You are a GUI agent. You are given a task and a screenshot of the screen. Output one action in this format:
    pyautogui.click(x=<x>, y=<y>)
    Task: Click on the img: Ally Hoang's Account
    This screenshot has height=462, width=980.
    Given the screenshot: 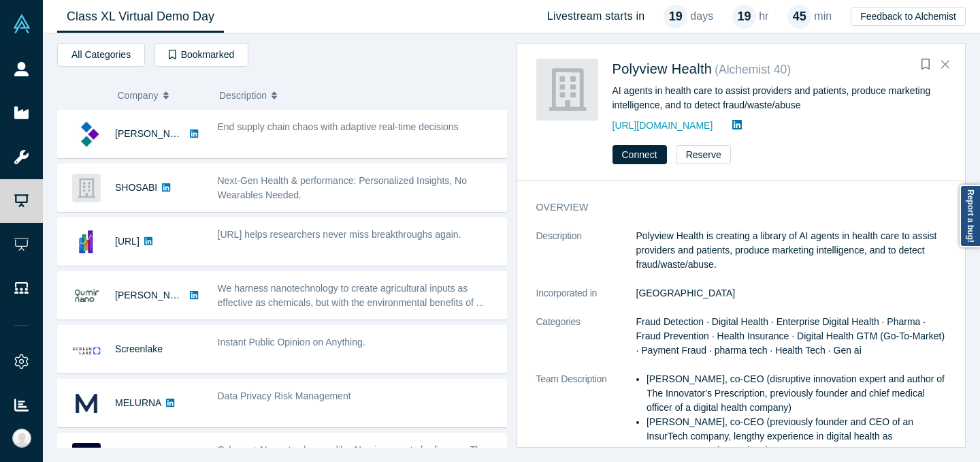 What is the action you would take?
    pyautogui.click(x=22, y=438)
    